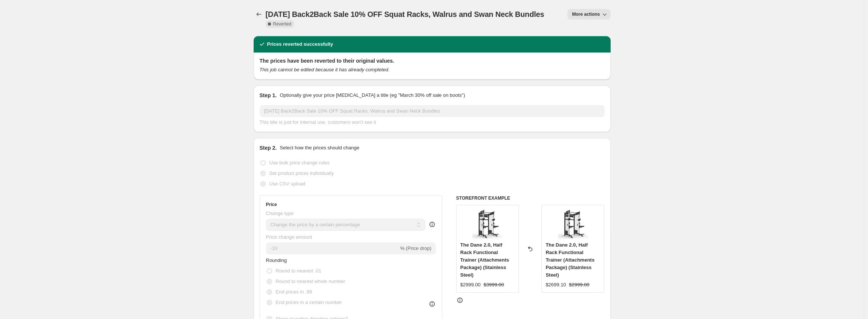 The width and height of the screenshot is (868, 319). I want to click on span: Price change amount, so click(288, 237).